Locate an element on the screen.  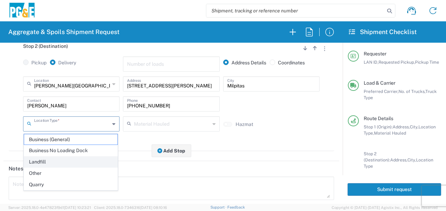
span: Landfill is located at coordinates (71, 162).